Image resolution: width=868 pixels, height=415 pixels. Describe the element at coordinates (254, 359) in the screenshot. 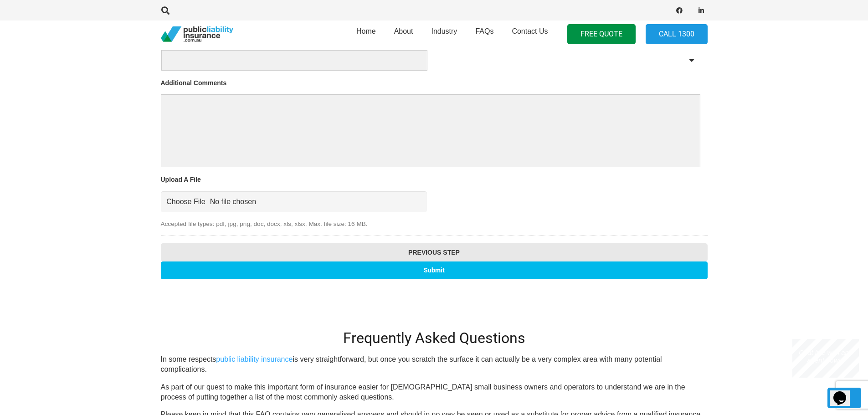

I see `a: public liability insurance` at that location.